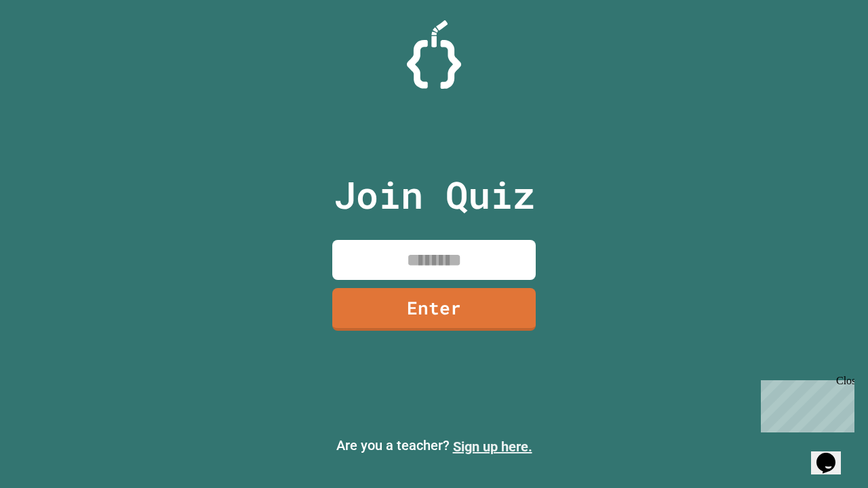 Image resolution: width=868 pixels, height=488 pixels. I want to click on img: Logo.svg, so click(434, 54).